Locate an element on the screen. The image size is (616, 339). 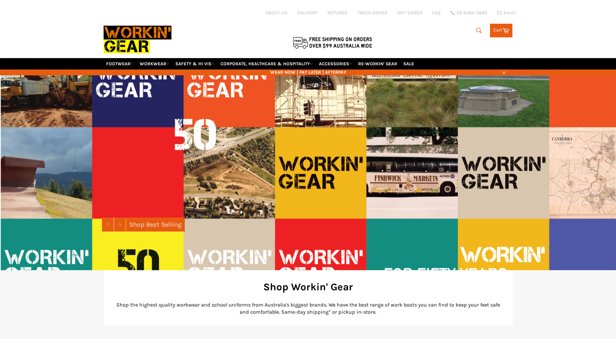
a: GIFT CARDS is located at coordinates (410, 13).